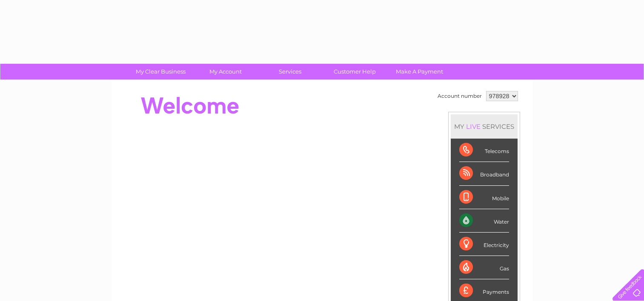  What do you see at coordinates (484, 150) in the screenshot?
I see `div: Telecoms` at bounding box center [484, 150].